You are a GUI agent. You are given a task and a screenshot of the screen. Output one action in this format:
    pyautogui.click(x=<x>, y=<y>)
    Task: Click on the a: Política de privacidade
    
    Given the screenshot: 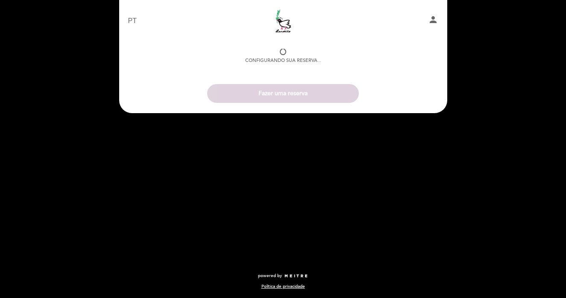 What is the action you would take?
    pyautogui.click(x=283, y=286)
    